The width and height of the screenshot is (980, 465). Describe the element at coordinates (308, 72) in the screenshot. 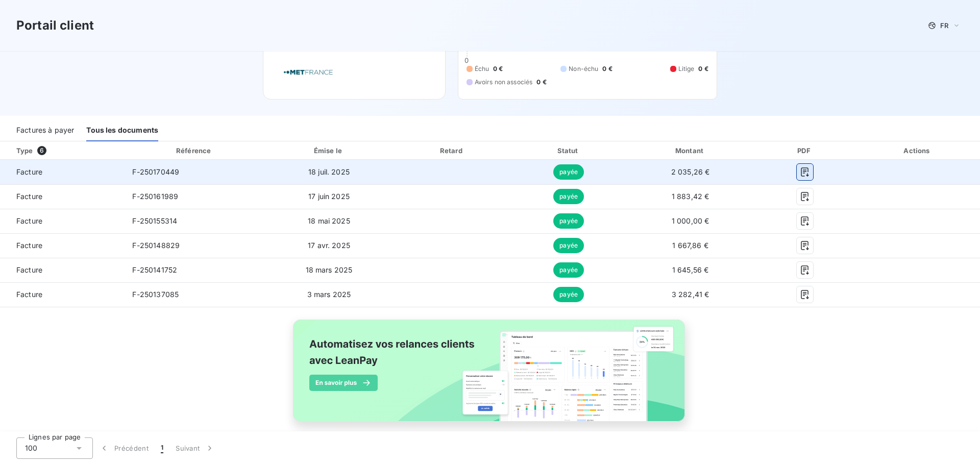

I see `img: Company logo` at that location.